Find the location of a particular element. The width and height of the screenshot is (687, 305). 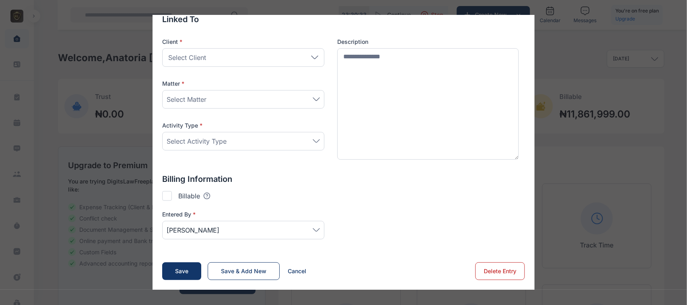

p: Linked To is located at coordinates (343, 19).